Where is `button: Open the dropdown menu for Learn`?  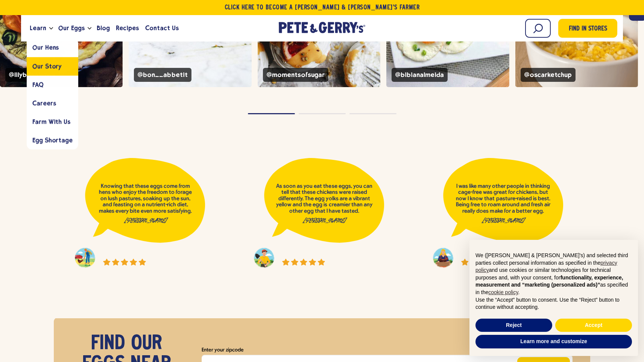 button: Open the dropdown menu for Learn is located at coordinates (51, 28).